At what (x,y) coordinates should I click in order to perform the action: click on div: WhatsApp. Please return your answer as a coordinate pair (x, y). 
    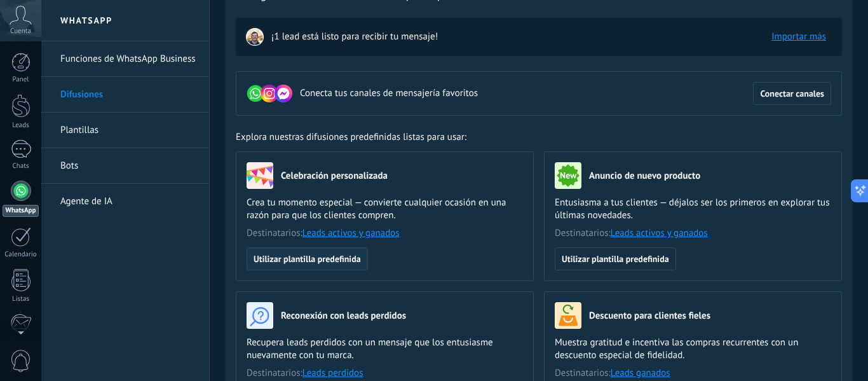
    Looking at the image, I should click on (20, 210).